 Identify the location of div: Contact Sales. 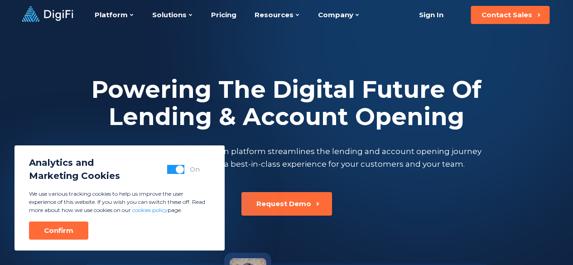
(507, 15).